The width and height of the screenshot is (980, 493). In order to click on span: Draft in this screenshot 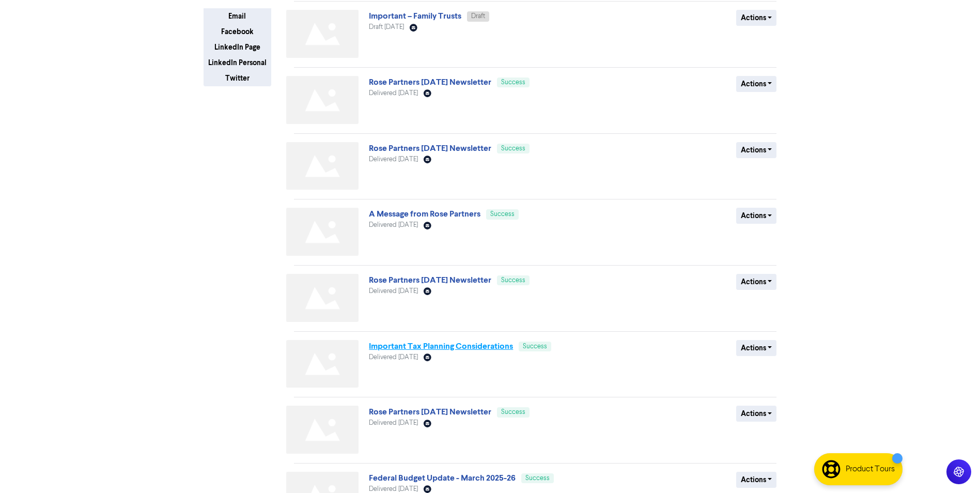, I will do `click(478, 16)`.